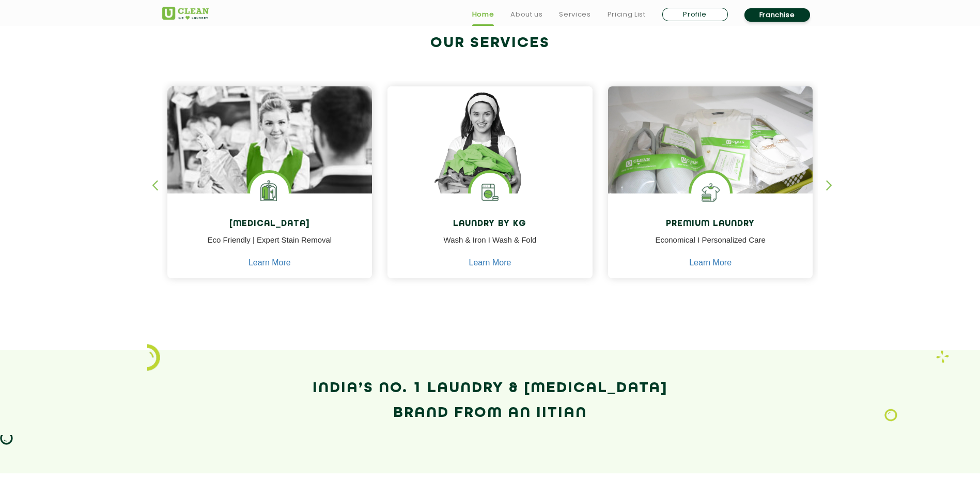  What do you see at coordinates (270, 169) in the screenshot?
I see `img: Drycleaners near me` at bounding box center [270, 169].